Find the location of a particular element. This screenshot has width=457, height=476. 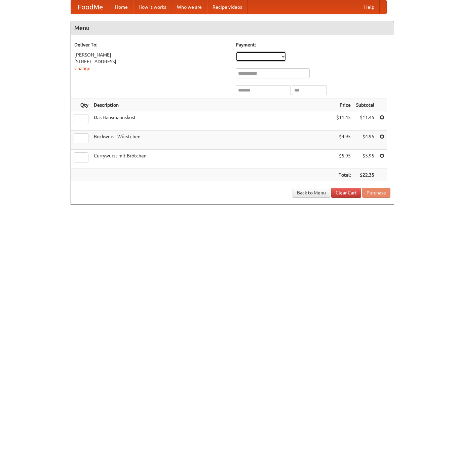

a: Change is located at coordinates (83, 68).